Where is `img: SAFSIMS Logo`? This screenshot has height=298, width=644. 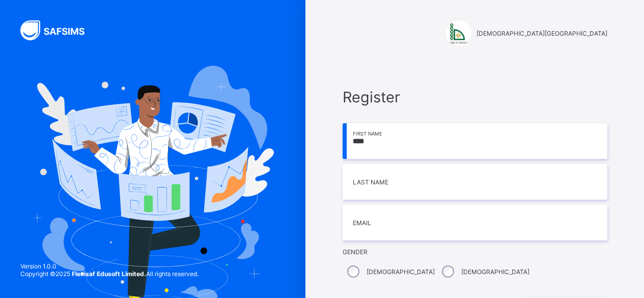 img: SAFSIMS Logo is located at coordinates (58, 30).